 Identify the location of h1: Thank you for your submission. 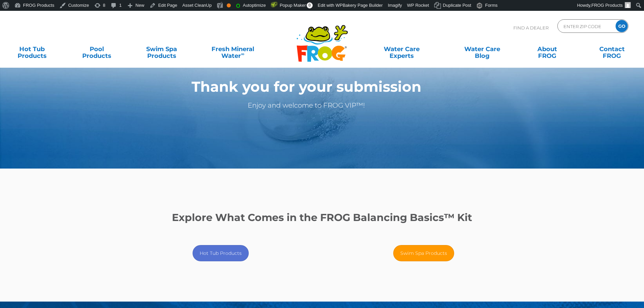
(306, 87).